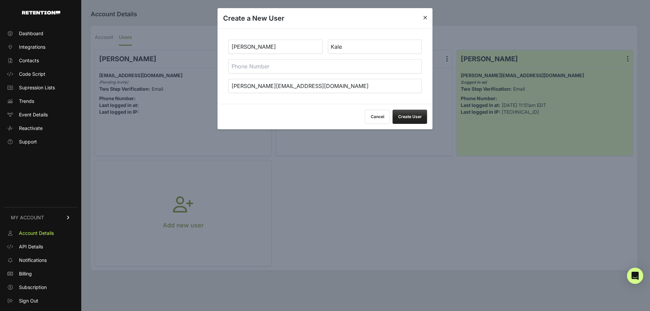 This screenshot has width=650, height=311. I want to click on h3: Create a New User, so click(254, 18).